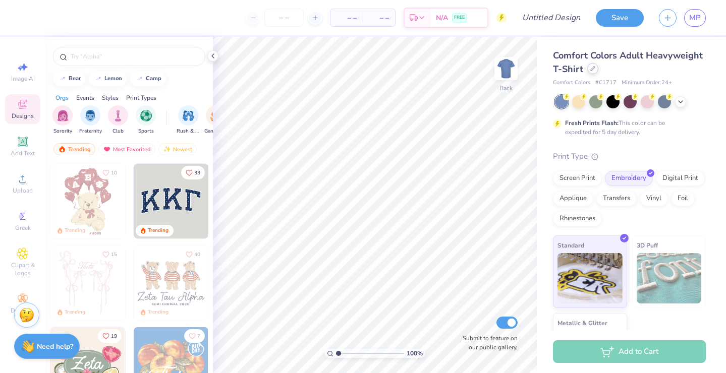  I want to click on img: most_fav.gif, so click(107, 149).